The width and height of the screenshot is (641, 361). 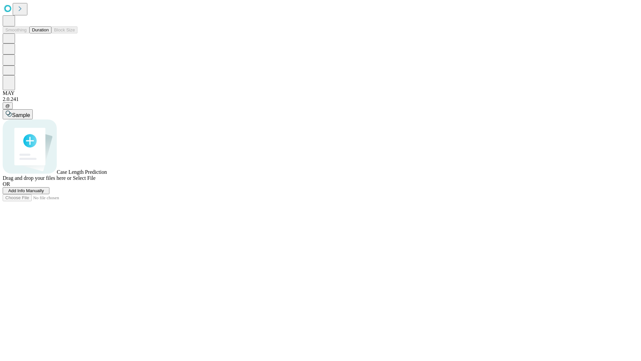 What do you see at coordinates (26, 190) in the screenshot?
I see `button: Add Info Manually` at bounding box center [26, 190].